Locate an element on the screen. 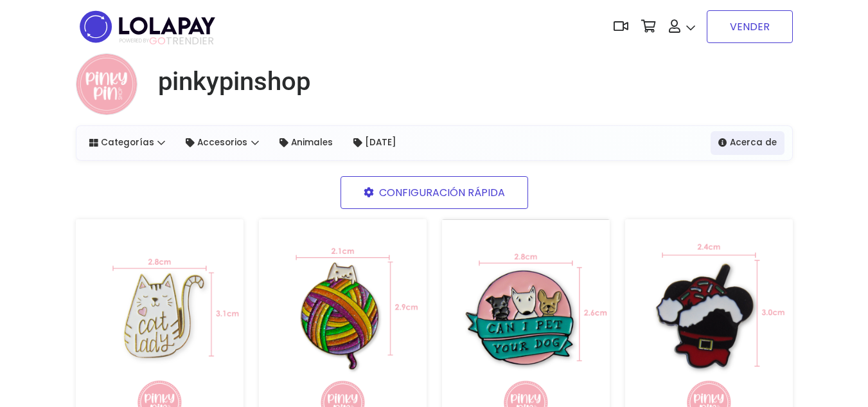 This screenshot has height=407, width=868. a: VENDER is located at coordinates (750, 26).